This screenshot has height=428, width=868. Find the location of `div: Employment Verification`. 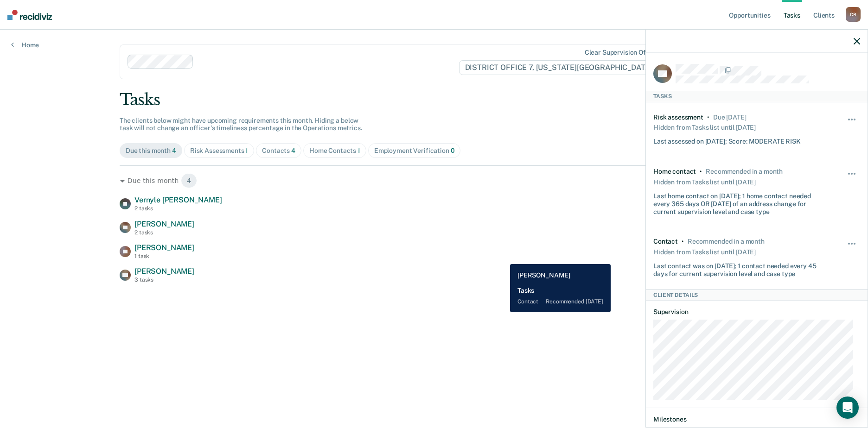

div: Employment Verification is located at coordinates (414, 150).